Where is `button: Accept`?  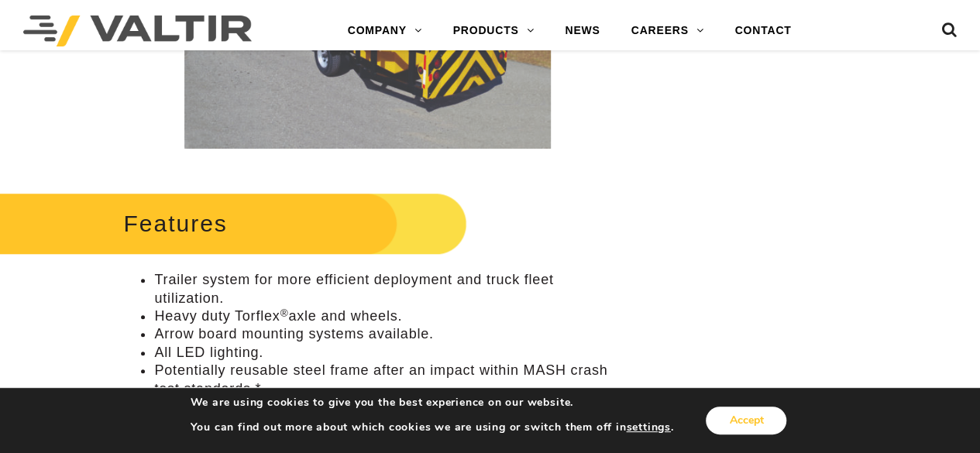 button: Accept is located at coordinates (746, 420).